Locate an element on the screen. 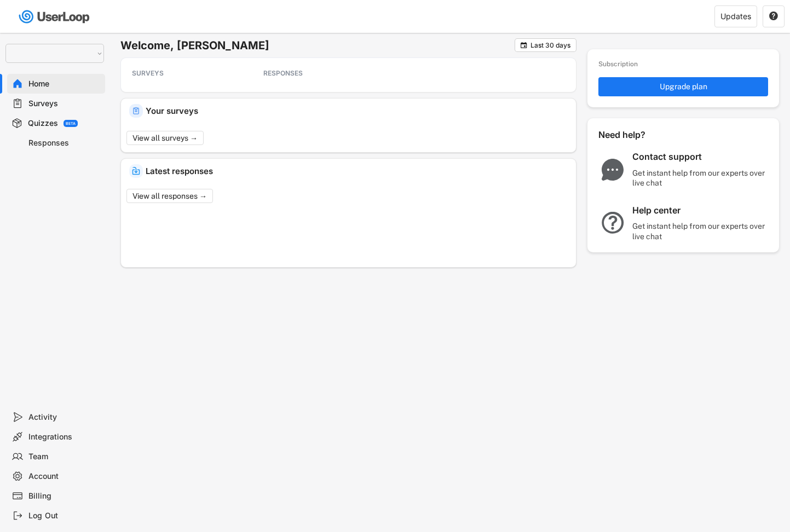 The height and width of the screenshot is (532, 790). div: Responses is located at coordinates (64, 143).